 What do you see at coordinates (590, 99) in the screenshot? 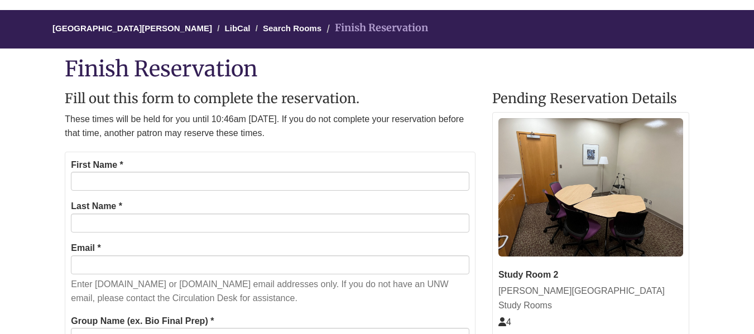
I see `h2: Pending Reservation Details` at bounding box center [590, 99].